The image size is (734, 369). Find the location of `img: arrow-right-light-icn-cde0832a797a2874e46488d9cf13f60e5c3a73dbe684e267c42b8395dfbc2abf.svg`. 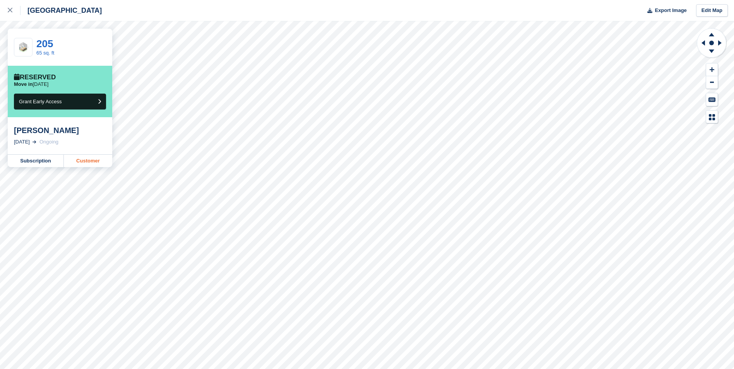

img: arrow-right-light-icn-cde0832a797a2874e46488d9cf13f60e5c3a73dbe684e267c42b8395dfbc2abf.svg is located at coordinates (34, 142).